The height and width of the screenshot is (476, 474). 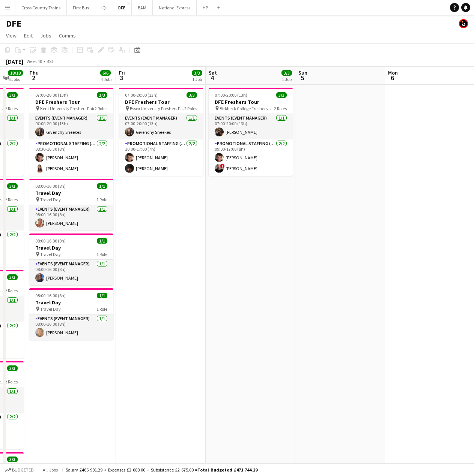 What do you see at coordinates (121, 78) in the screenshot?
I see `span: 3` at bounding box center [121, 78].